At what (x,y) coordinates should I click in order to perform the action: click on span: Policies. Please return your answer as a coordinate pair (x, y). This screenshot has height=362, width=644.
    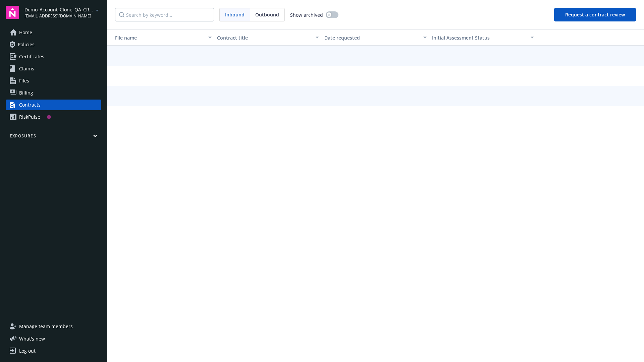
    Looking at the image, I should click on (26, 44).